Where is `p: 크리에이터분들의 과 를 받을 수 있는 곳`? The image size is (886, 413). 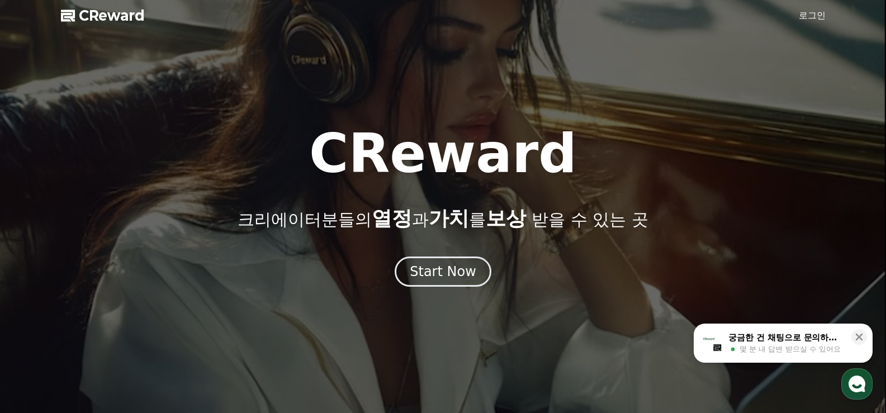 p: 크리에이터분들의 과 를 받을 수 있는 곳 is located at coordinates (442, 218).